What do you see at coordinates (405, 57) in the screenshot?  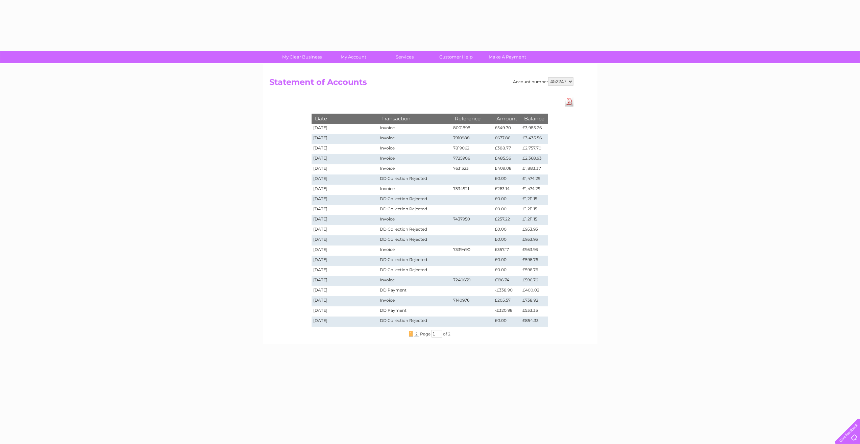 I see `a: Services` at bounding box center [405, 57].